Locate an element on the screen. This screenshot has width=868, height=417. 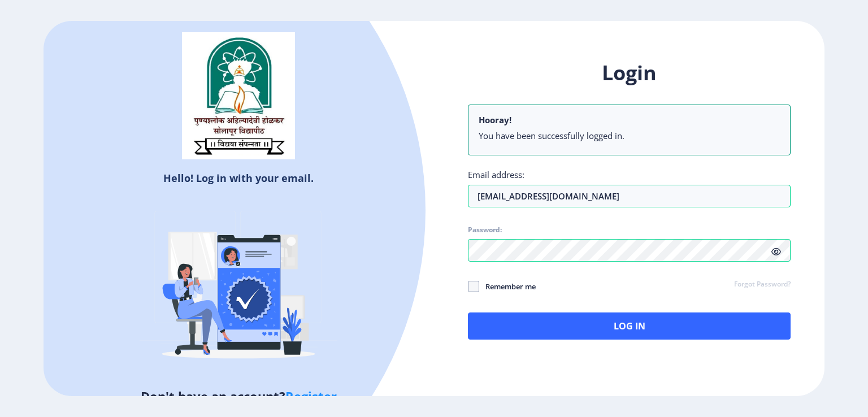
label: Password: is located at coordinates (485, 230).